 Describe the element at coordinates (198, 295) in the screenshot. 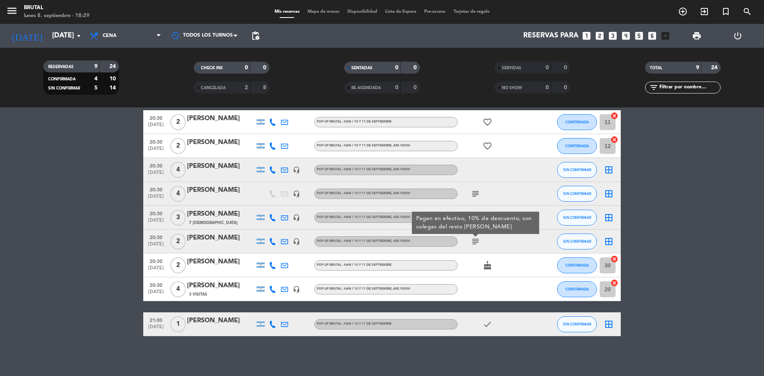

I see `span: 3 Visitas` at that location.